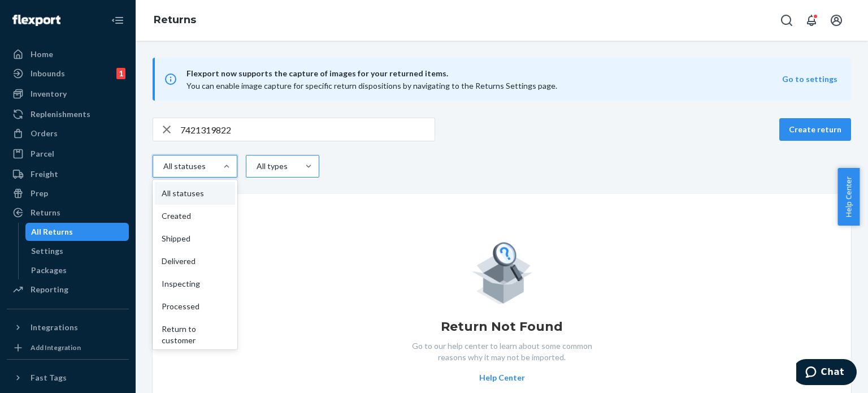  Describe the element at coordinates (61, 114) in the screenshot. I see `div: Replenishments` at that location.